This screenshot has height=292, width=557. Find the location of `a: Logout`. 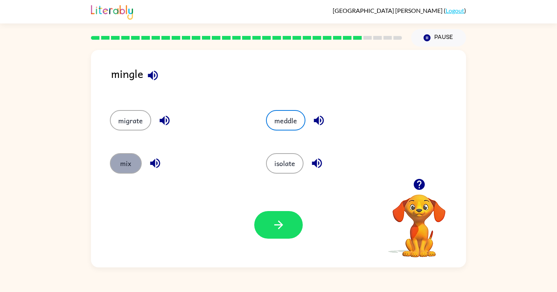

a: Logout is located at coordinates (454, 10).